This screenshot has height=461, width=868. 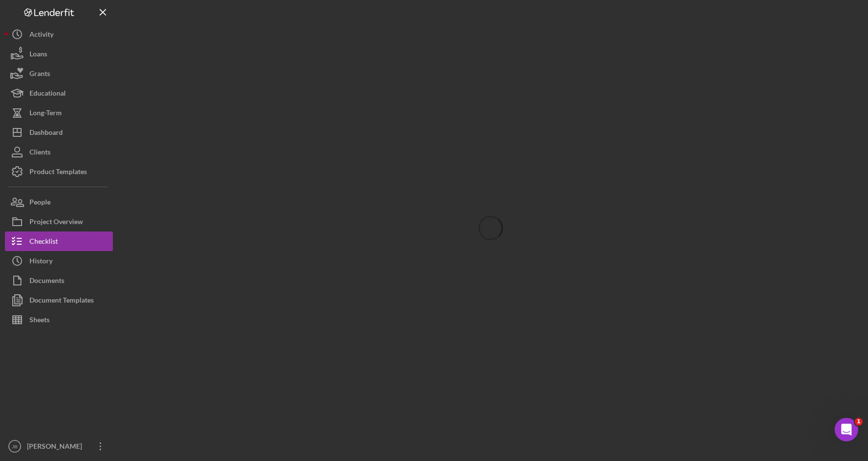 What do you see at coordinates (59, 172) in the screenshot?
I see `button: Product Templates` at bounding box center [59, 172].